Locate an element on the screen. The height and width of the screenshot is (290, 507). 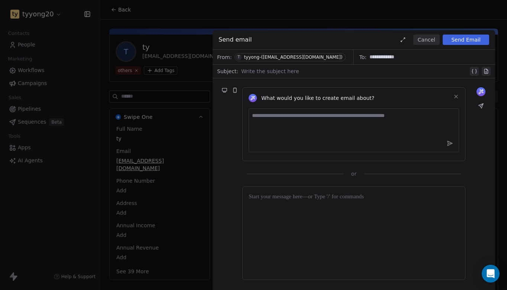
span: From: is located at coordinates (224, 57).